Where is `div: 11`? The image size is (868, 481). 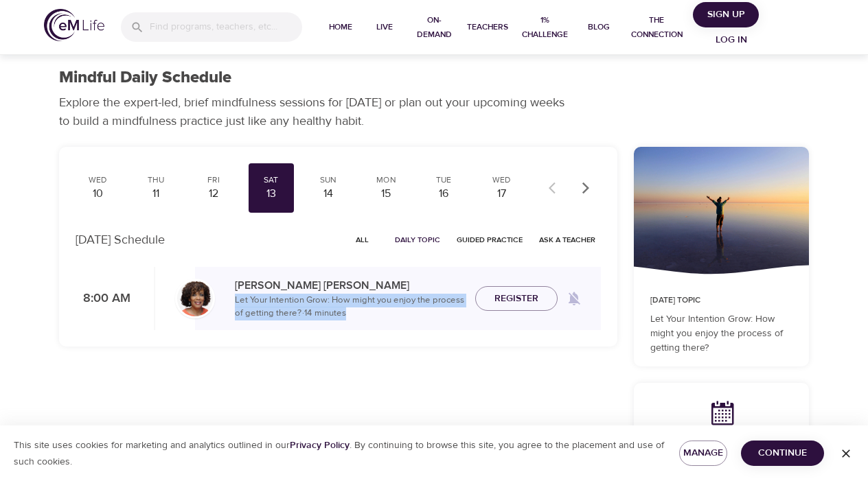
div: 11 is located at coordinates (156, 193).